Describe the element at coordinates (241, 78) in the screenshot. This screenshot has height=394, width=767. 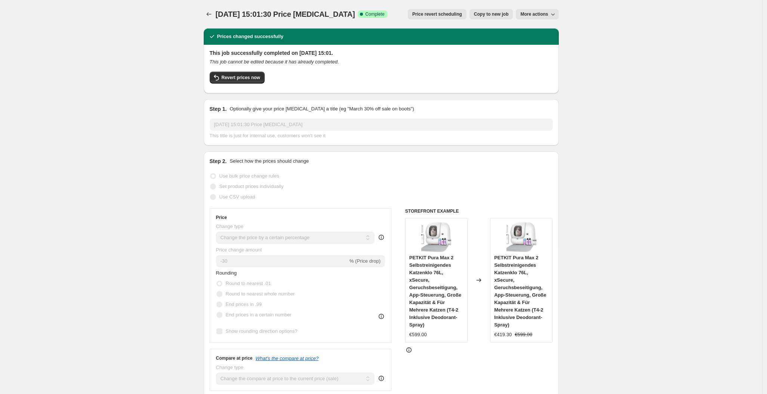
I see `span: Revert prices now` at that location.